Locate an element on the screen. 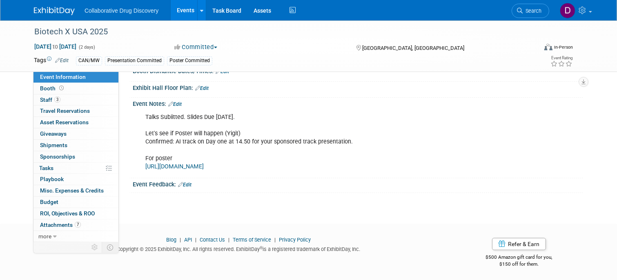 The image size is (617, 280). div: $500 Amazon gift card for you, is located at coordinates (519, 257).